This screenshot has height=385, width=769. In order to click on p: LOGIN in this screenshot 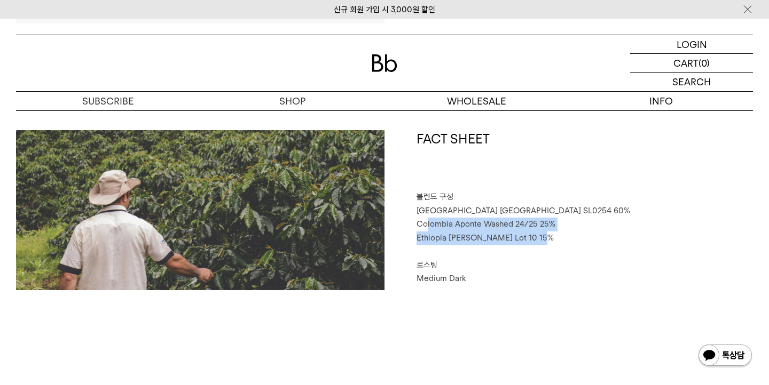, I will do `click(691, 44)`.